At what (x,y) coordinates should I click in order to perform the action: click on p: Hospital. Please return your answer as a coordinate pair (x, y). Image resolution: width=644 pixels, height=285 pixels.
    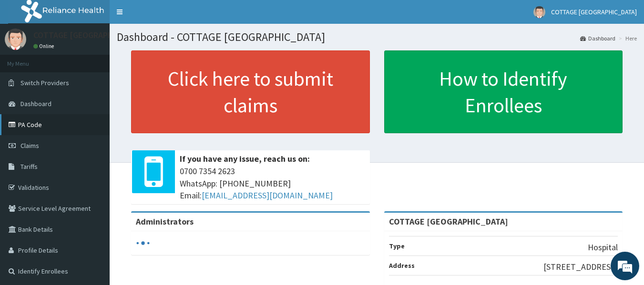
    Looking at the image, I should click on (602, 247).